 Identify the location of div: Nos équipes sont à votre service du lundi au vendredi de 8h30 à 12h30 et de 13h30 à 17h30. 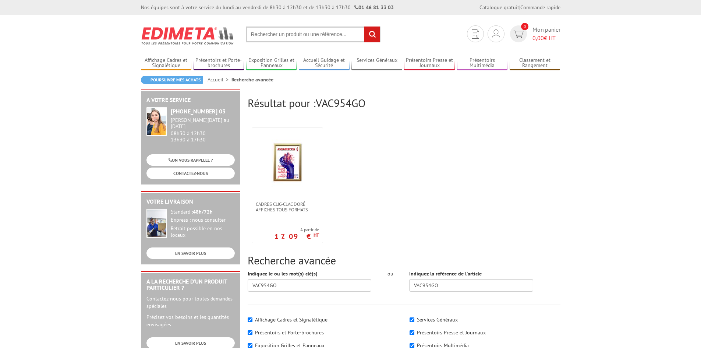
(267, 7).